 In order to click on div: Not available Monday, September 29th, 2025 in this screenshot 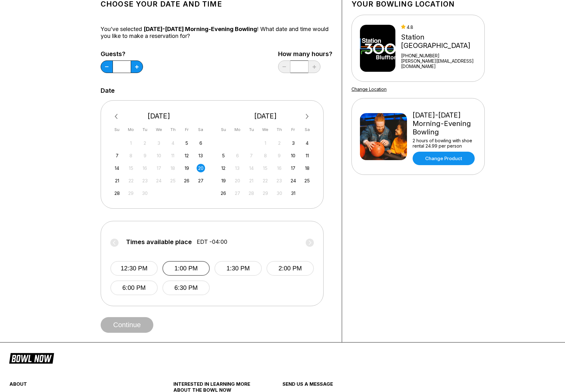, I will do `click(131, 193)`.